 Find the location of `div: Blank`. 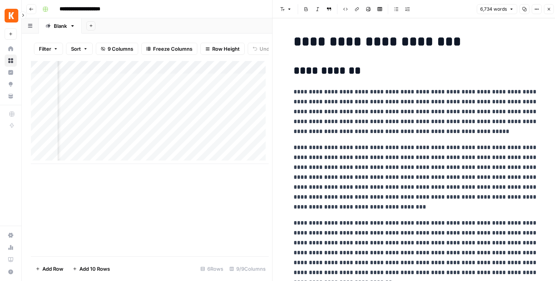

div: Blank is located at coordinates (60, 26).